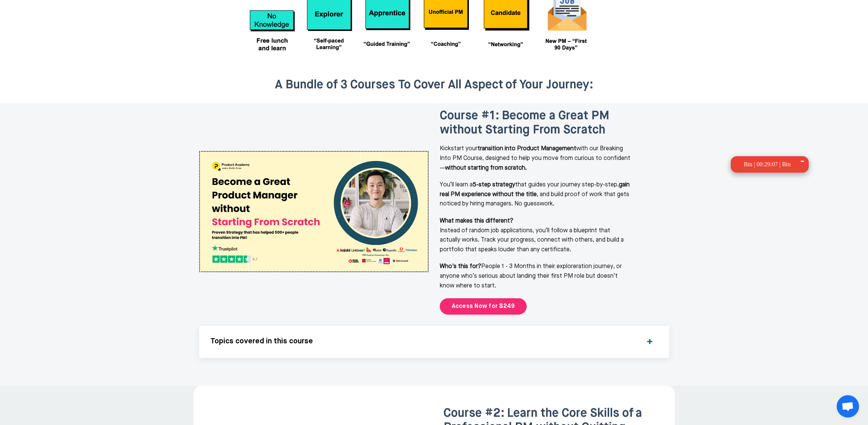 The width and height of the screenshot is (868, 425). I want to click on div: Open chat, so click(848, 407).